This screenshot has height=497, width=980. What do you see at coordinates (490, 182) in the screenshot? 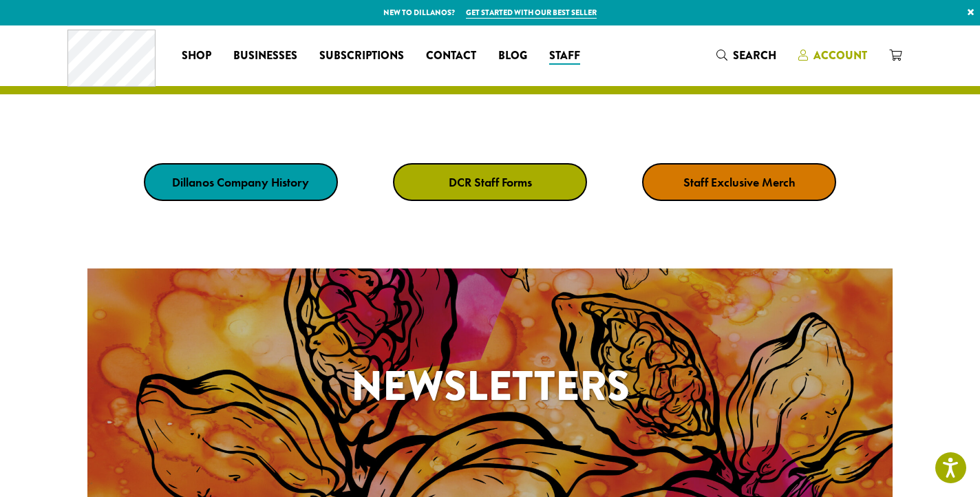
I see `a: DCR Staff Forms` at bounding box center [490, 182].